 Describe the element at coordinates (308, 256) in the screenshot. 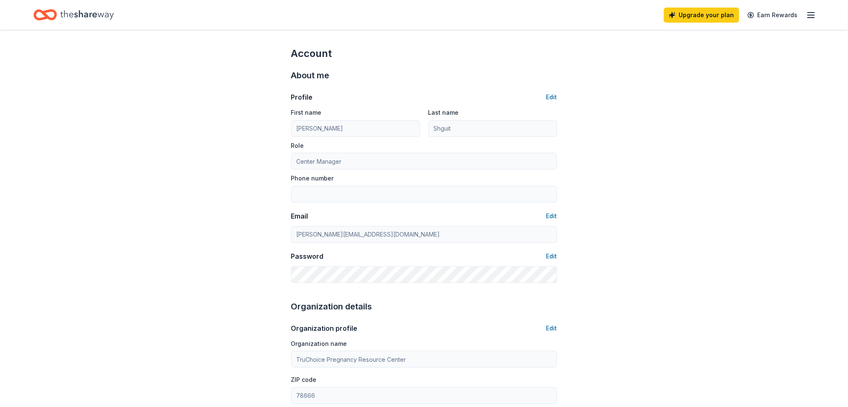

I see `div: Password` at that location.